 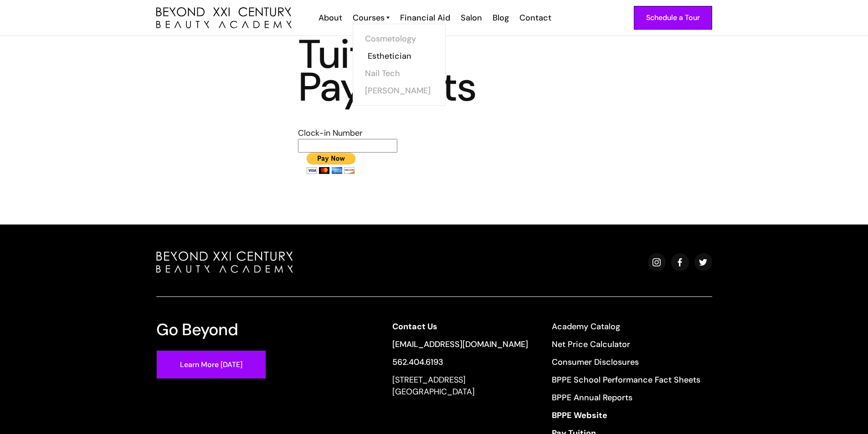 I want to click on a: Net Price Calculator, so click(x=626, y=344).